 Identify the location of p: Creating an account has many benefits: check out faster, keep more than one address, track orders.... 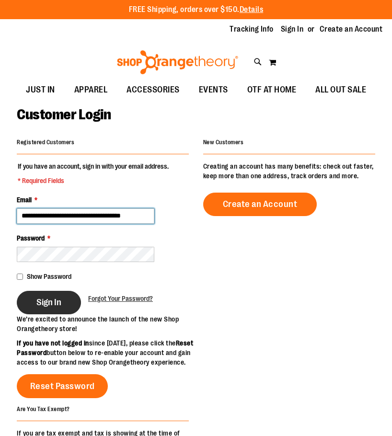
(289, 171).